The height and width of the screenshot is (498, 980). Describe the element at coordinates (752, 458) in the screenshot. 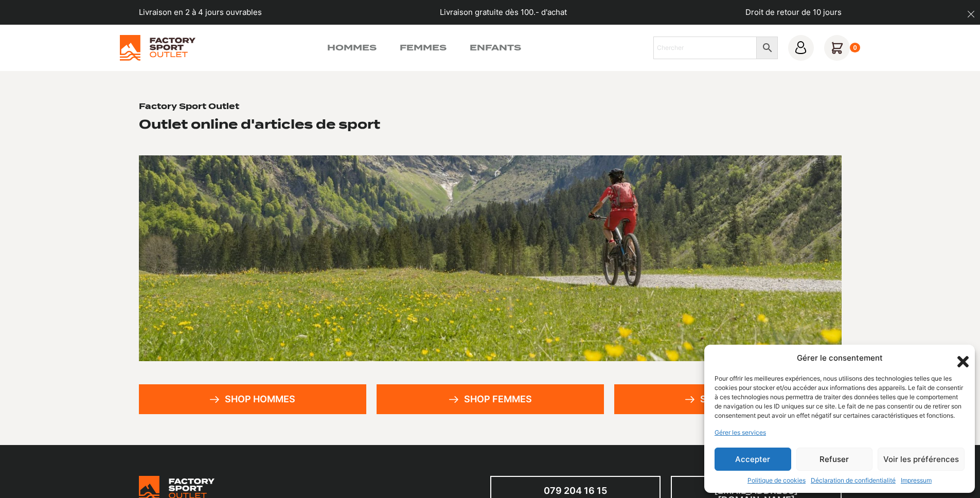

I see `button: Accepter` at that location.